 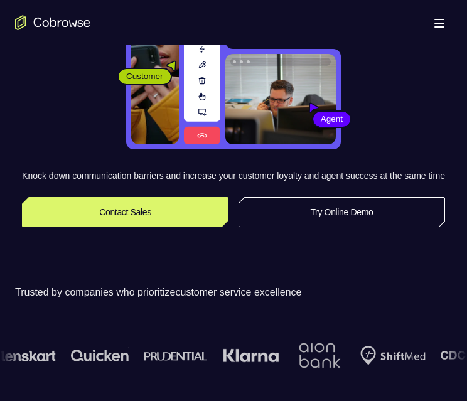 I want to click on img: Aion Bank, so click(x=318, y=355).